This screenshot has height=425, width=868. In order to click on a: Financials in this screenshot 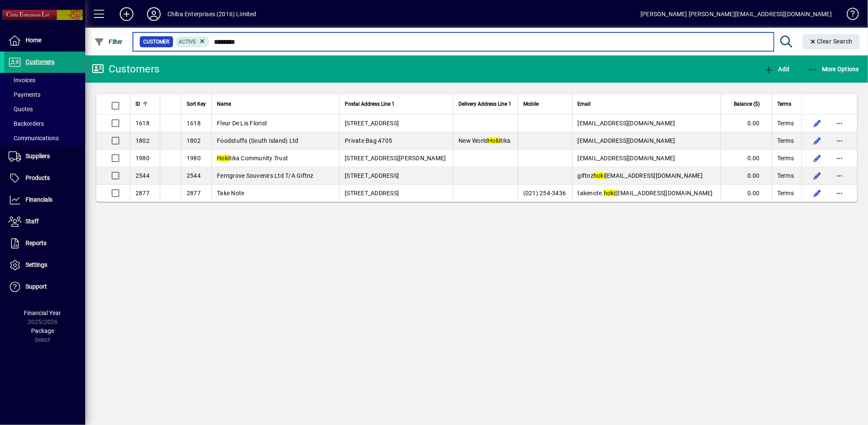, I will do `click(45, 200)`.